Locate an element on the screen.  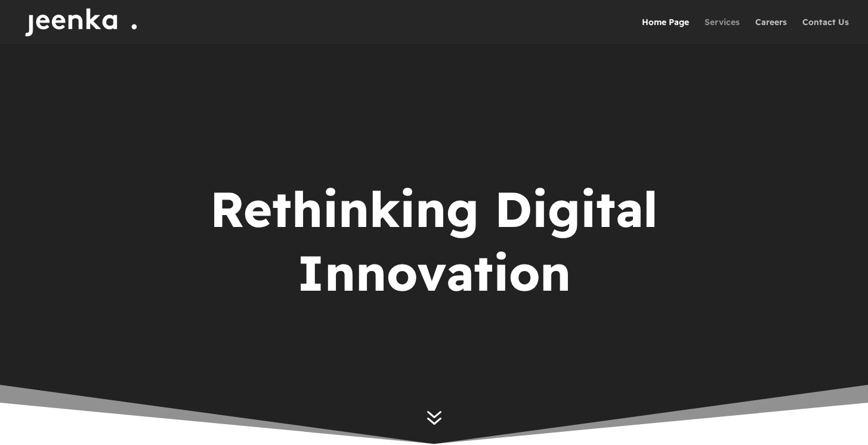
a: Careers is located at coordinates (771, 31).